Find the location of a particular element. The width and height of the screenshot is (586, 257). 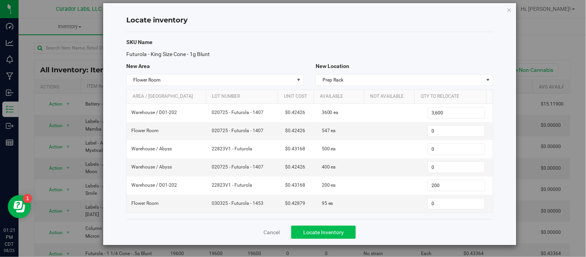

input: 3,600 is located at coordinates (456, 113).